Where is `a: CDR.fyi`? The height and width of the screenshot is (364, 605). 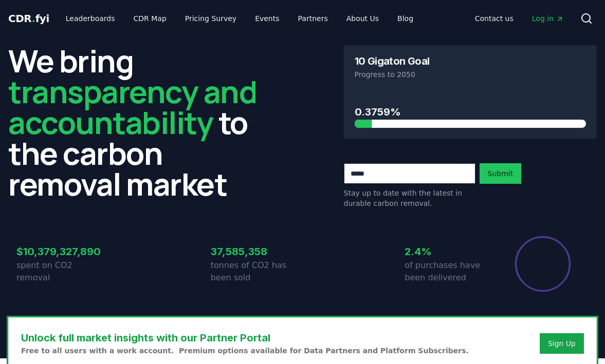 a: CDR.fyi is located at coordinates (29, 19).